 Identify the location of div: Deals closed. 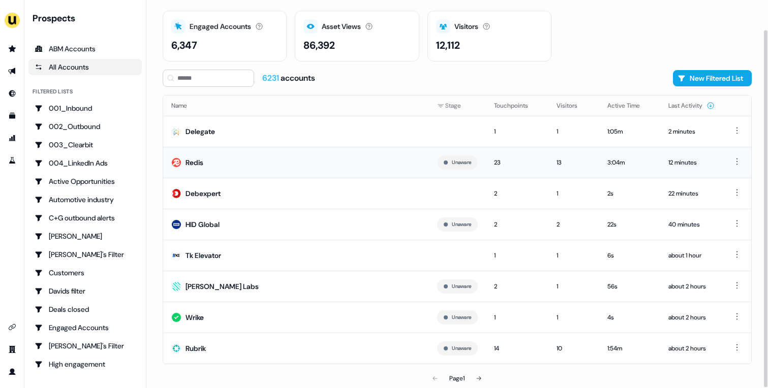
(85, 309).